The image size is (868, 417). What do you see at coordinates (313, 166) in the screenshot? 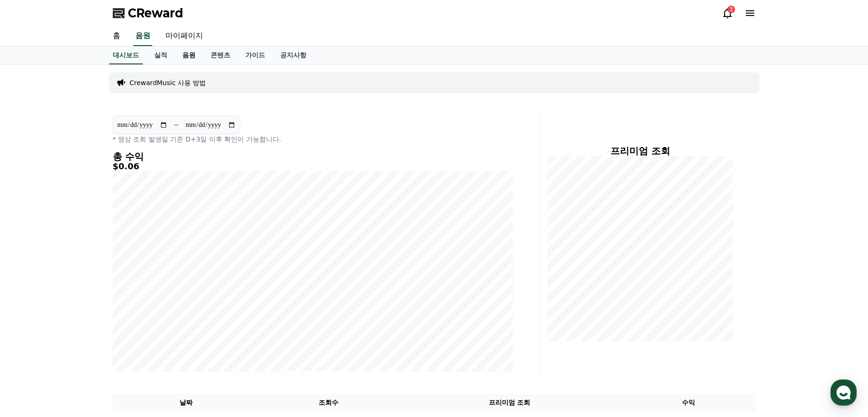
I see `h5: $0.06` at bounding box center [313, 166].